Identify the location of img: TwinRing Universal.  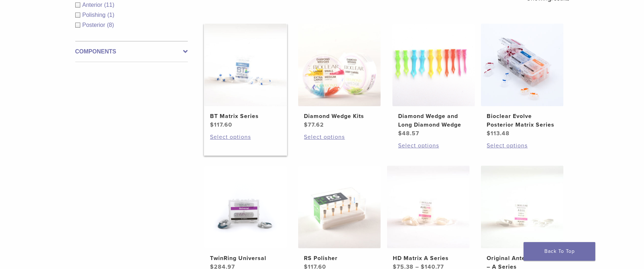
(246, 207).